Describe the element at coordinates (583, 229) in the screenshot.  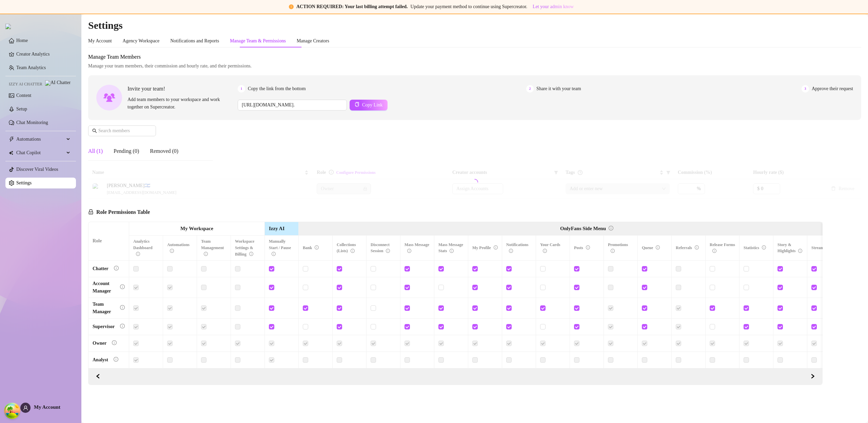
I see `strong: OnlyFans Side Menu` at that location.